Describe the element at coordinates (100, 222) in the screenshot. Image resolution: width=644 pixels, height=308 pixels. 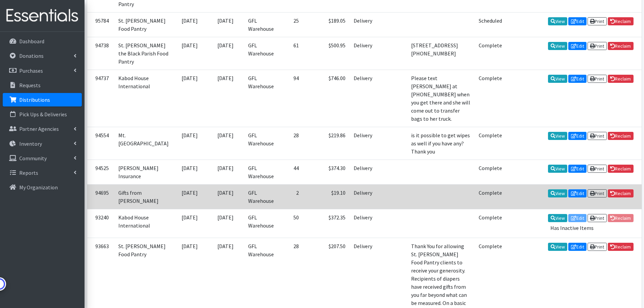
I see `td: 93240` at that location.